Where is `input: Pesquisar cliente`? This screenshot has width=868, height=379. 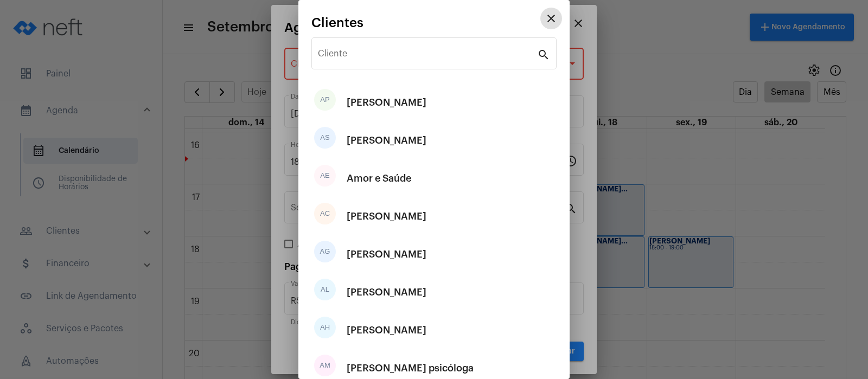 input: Pesquisar cliente is located at coordinates (428, 56).